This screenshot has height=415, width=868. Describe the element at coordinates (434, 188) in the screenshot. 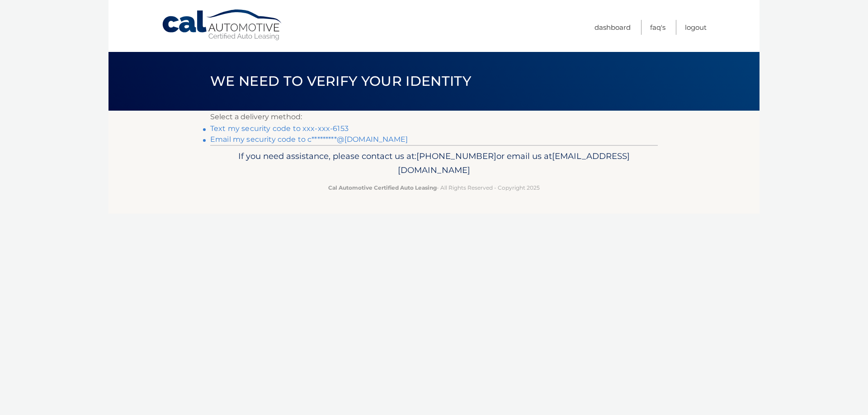

I see `p: - All Rights Reserved - Copyright 2025` at that location.